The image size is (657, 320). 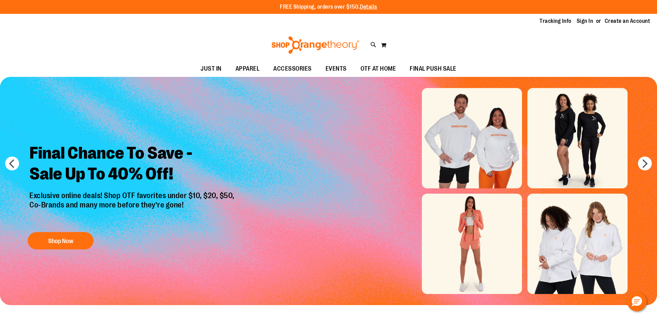 What do you see at coordinates (292, 69) in the screenshot?
I see `span: ACCESSORIES` at bounding box center [292, 69].